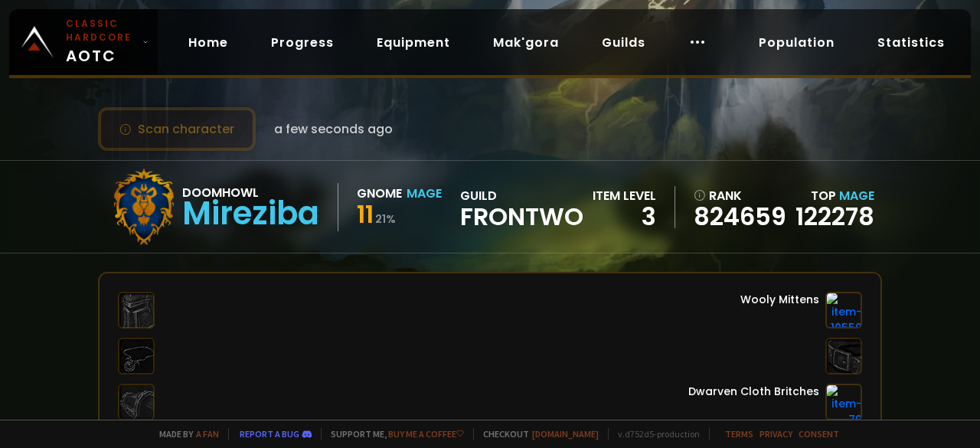  I want to click on a: Consent, so click(818, 433).